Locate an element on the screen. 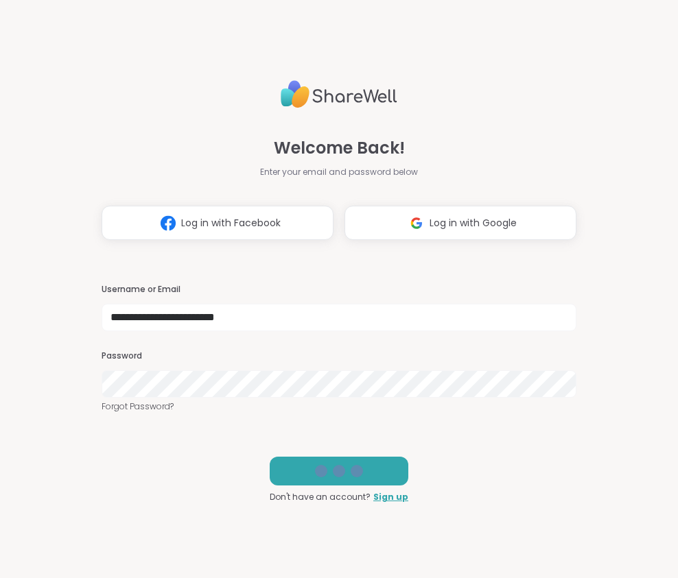 The height and width of the screenshot is (578, 678). h3: Password is located at coordinates (339, 356).